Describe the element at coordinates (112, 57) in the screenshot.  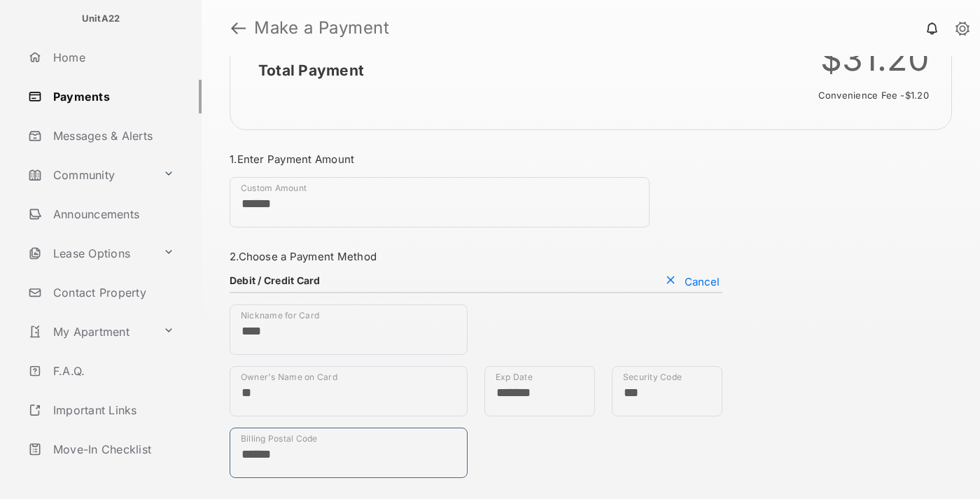
I see `a: Home` at that location.